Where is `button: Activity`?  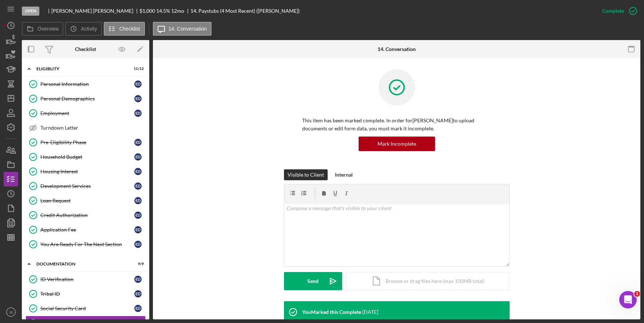
button: Activity is located at coordinates (83, 29).